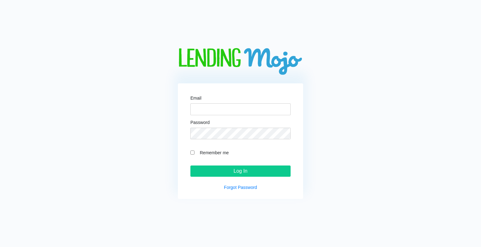  I want to click on label: Password, so click(200, 123).